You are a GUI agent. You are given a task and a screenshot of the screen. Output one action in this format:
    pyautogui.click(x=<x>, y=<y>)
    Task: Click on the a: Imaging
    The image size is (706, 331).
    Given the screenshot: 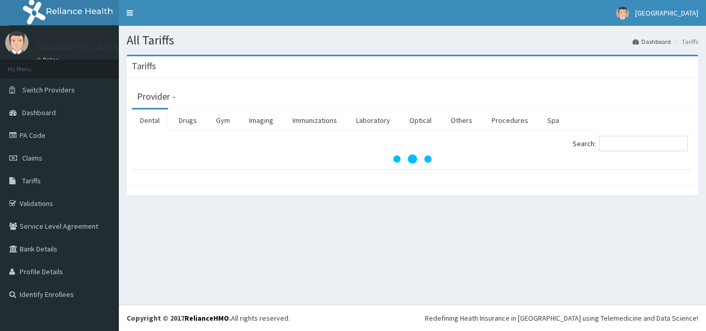 What is the action you would take?
    pyautogui.click(x=261, y=120)
    